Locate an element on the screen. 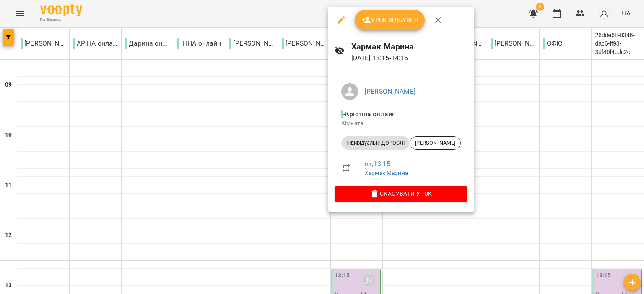 The height and width of the screenshot is (294, 644). button: Скасувати Урок is located at coordinates (400, 194).